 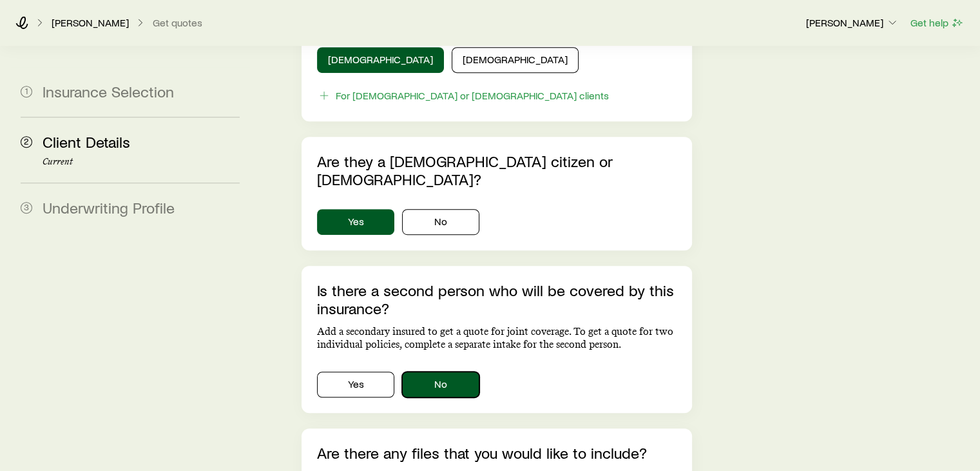 What do you see at coordinates (26, 208) in the screenshot?
I see `span: 3` at bounding box center [26, 208].